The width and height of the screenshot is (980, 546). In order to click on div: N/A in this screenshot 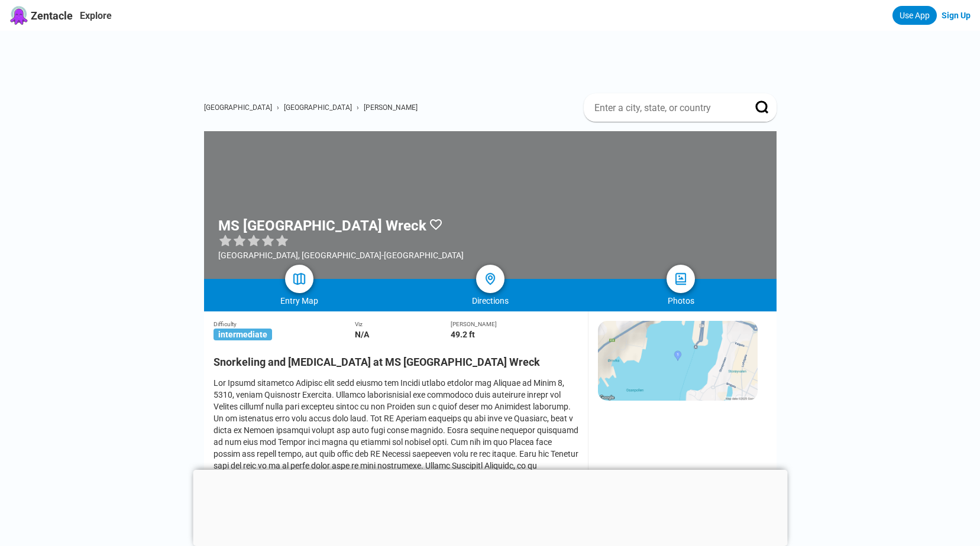, I will do `click(403, 335)`.